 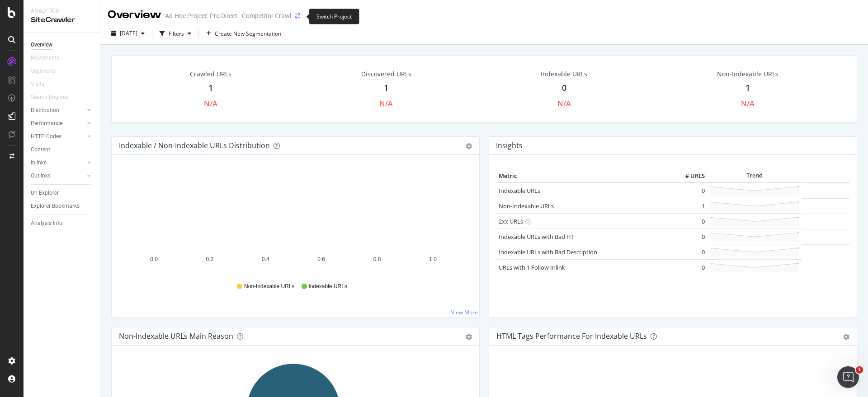 What do you see at coordinates (548, 252) in the screenshot?
I see `a: Indexable URLs with Bad Description` at bounding box center [548, 252].